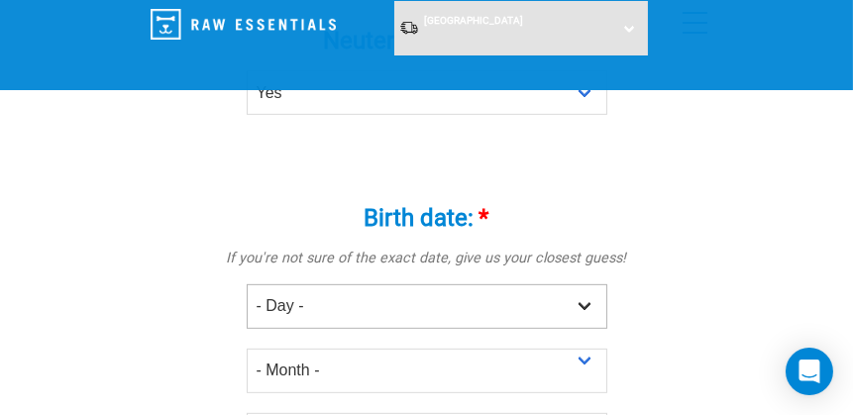  What do you see at coordinates (409, 28) in the screenshot?
I see `img: van-moving.png` at bounding box center [409, 28].